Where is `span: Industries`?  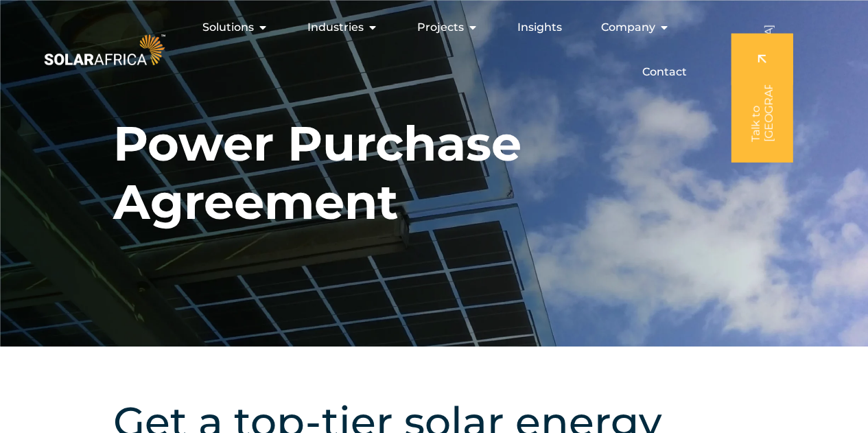
span: Industries is located at coordinates (335, 27).